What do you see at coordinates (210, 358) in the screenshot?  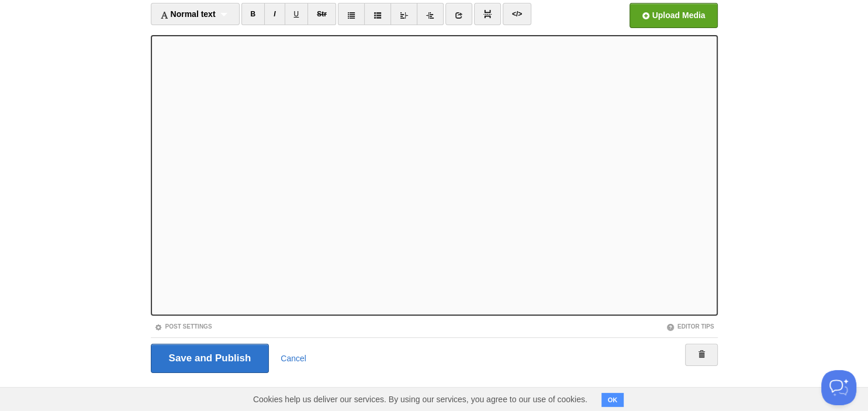 I see `input: Save and Publish` at bounding box center [210, 358].